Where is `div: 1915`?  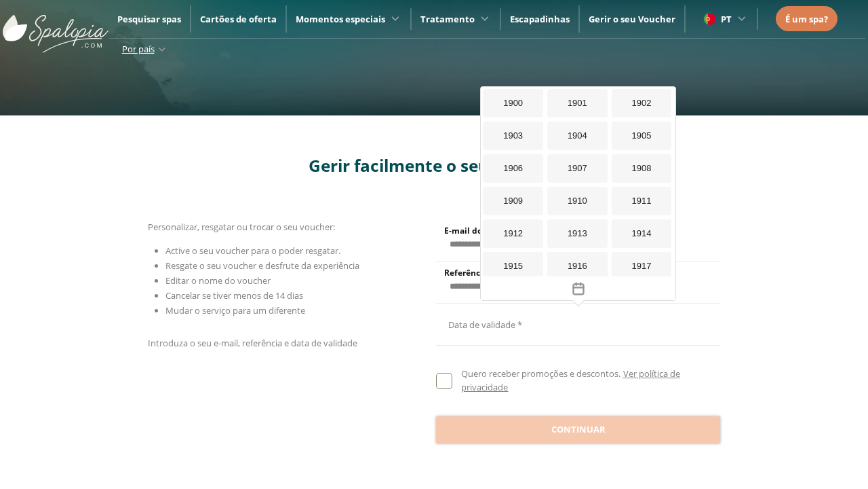 div: 1915 is located at coordinates (513, 266).